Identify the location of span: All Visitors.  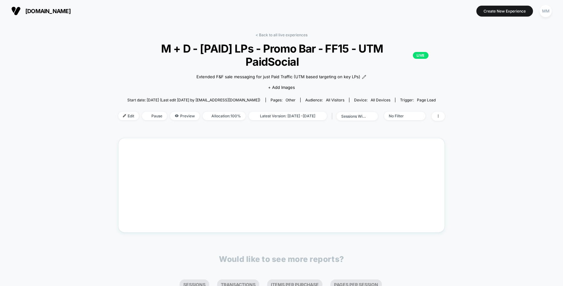
(335, 100).